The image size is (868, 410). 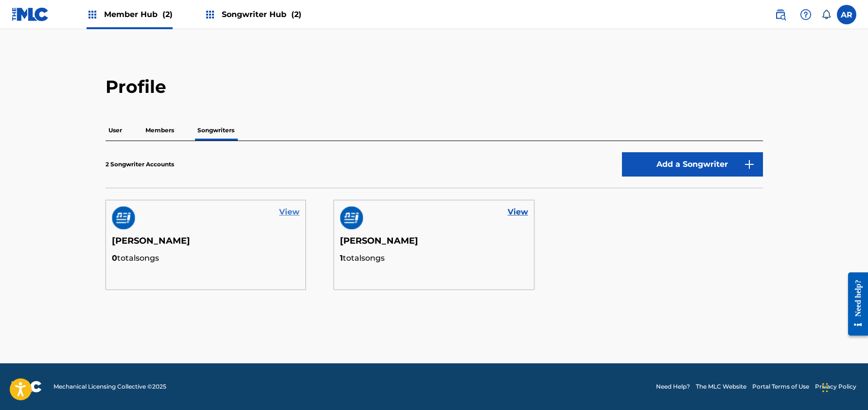 What do you see at coordinates (30, 14) in the screenshot?
I see `img: MLC Logo` at bounding box center [30, 14].